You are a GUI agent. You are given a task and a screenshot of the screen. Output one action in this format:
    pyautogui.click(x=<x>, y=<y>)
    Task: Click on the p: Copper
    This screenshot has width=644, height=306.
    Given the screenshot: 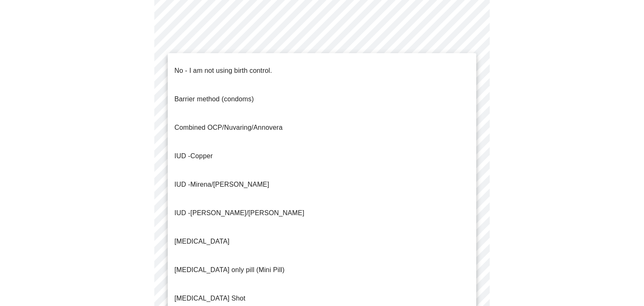 What is the action you would take?
    pyautogui.click(x=193, y=156)
    